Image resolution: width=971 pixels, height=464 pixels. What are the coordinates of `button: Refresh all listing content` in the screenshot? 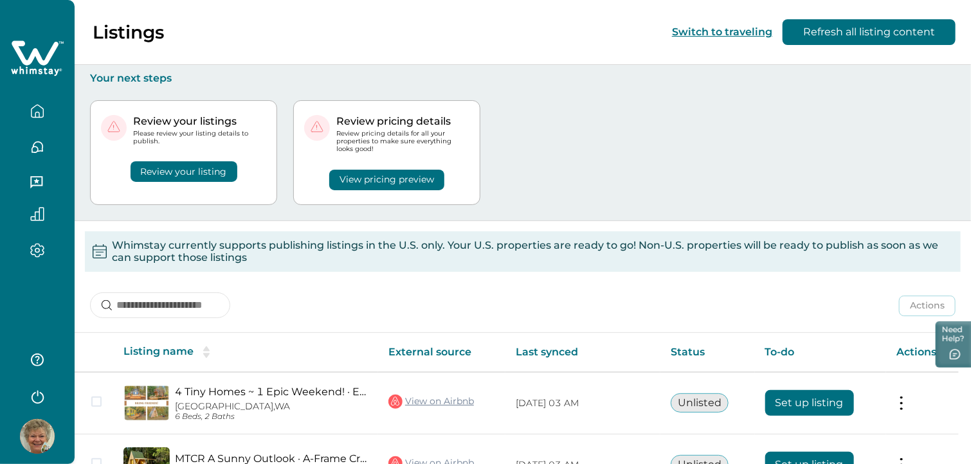 It's located at (869, 32).